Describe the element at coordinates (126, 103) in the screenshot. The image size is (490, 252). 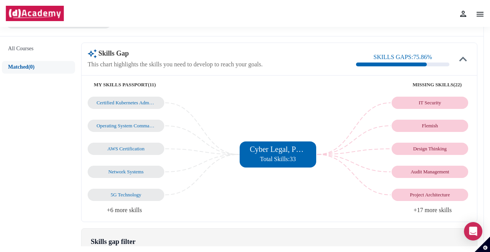
I see `div: Certified Kubernetes Administrator` at that location.